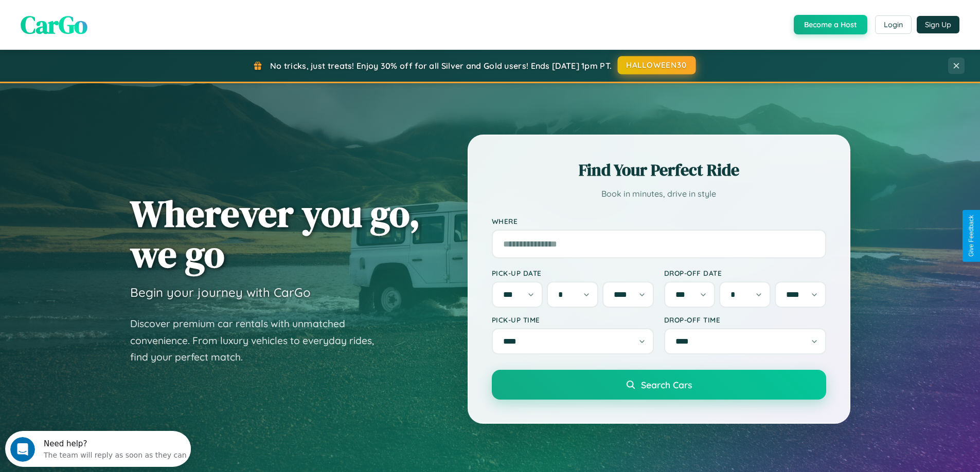 The height and width of the screenshot is (472, 980). Describe the element at coordinates (110, 13) in the screenshot. I see `div: Need help?` at that location.